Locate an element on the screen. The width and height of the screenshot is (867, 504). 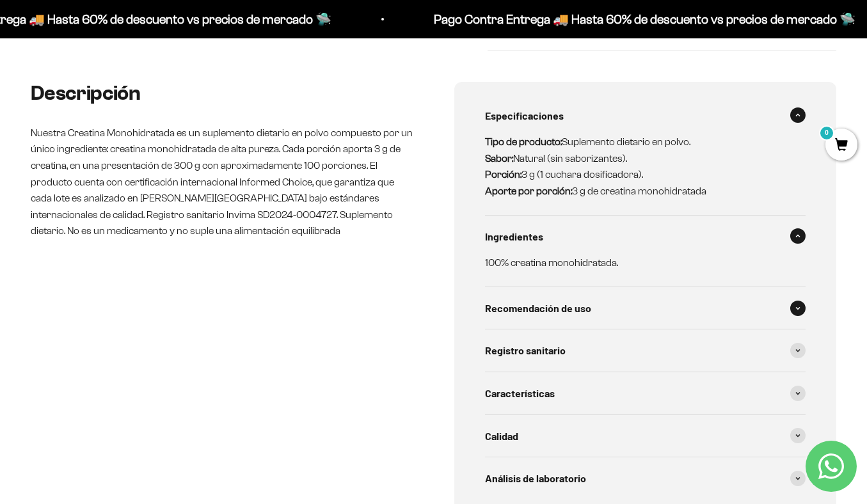
span: Ingredientes is located at coordinates (514, 236).